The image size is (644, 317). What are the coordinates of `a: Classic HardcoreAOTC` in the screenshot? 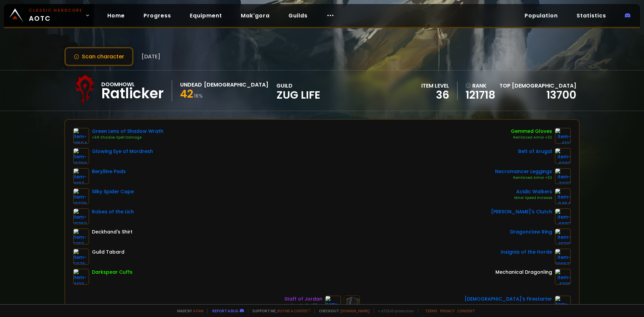 It's located at (49, 15).